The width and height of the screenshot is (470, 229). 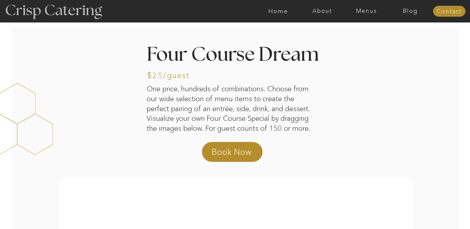 What do you see at coordinates (410, 11) in the screenshot?
I see `a: Blog` at bounding box center [410, 11].